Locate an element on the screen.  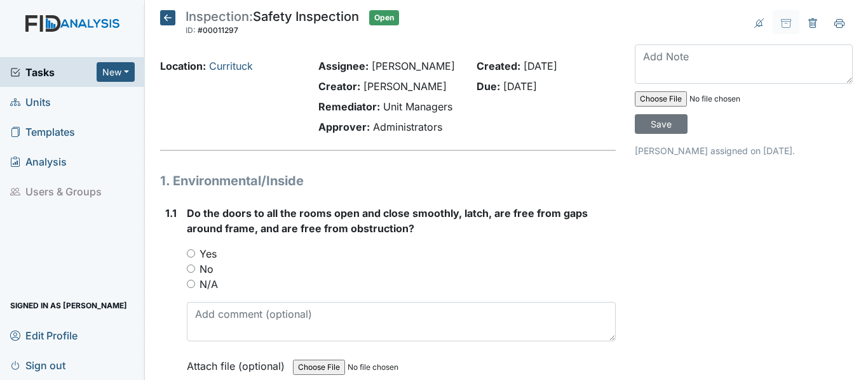
strong: Remediator: is located at coordinates (349, 107).